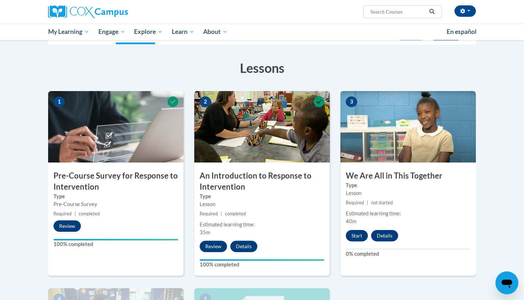 This screenshot has height=300, width=524. What do you see at coordinates (112, 32) in the screenshot?
I see `a: Engage` at bounding box center [112, 32].